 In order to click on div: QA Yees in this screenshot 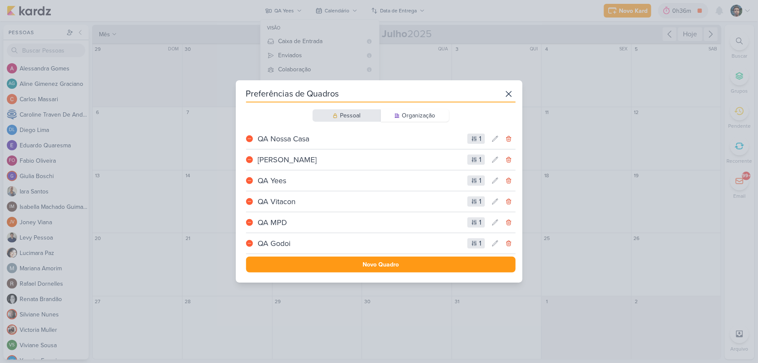, I will do `click(360, 180)`.